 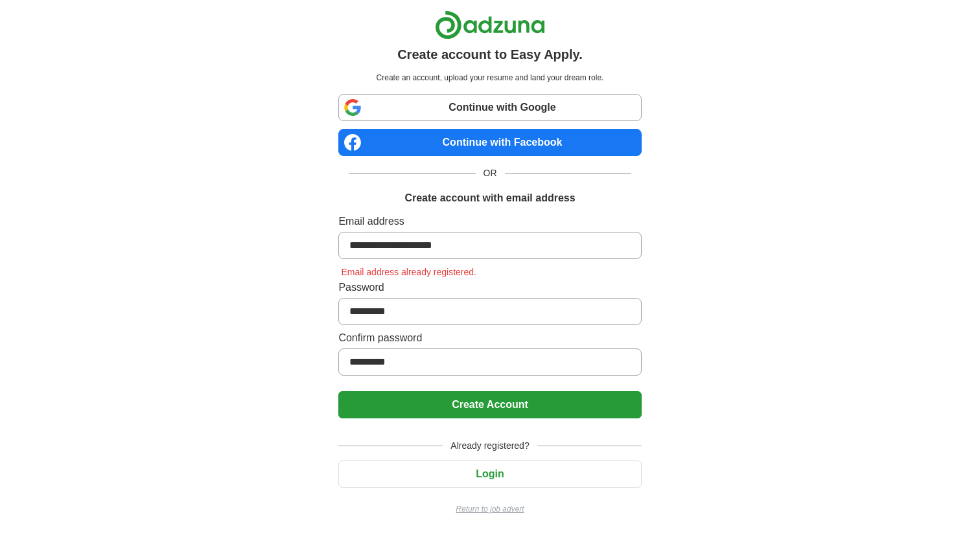 I want to click on h1: Create account to Easy Apply., so click(x=490, y=55).